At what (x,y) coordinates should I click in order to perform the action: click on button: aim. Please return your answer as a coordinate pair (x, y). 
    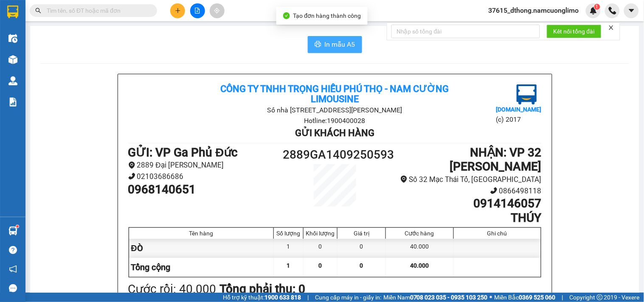
    Looking at the image, I should click on (217, 11).